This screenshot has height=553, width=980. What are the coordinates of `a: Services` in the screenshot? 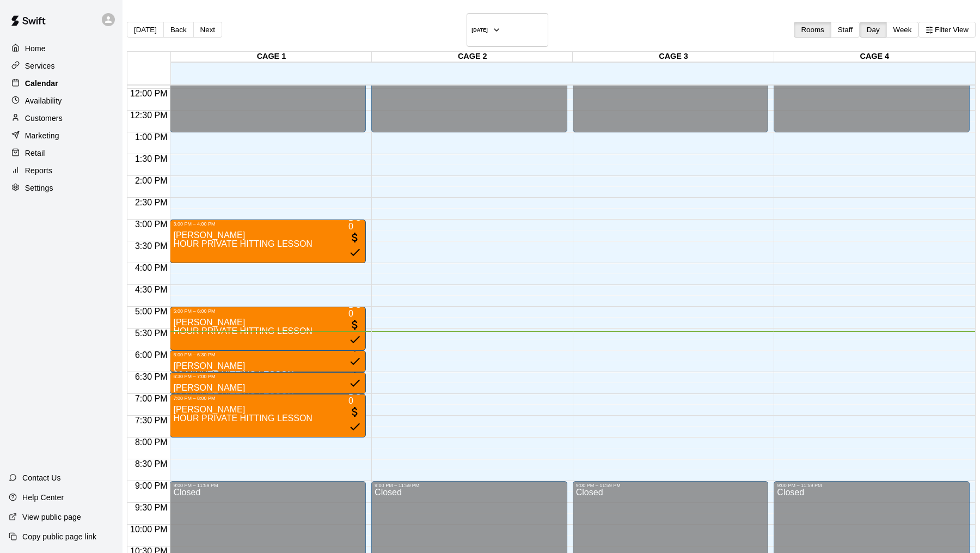 It's located at (61, 66).